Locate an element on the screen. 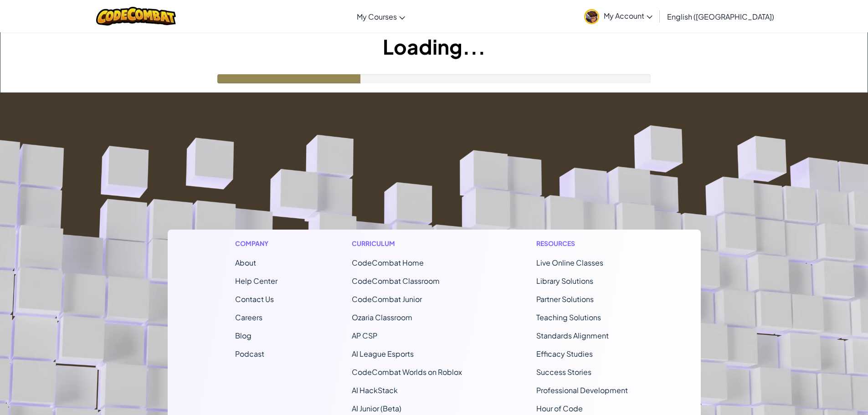 The image size is (868, 415). a: Standards Alignment is located at coordinates (572, 335).